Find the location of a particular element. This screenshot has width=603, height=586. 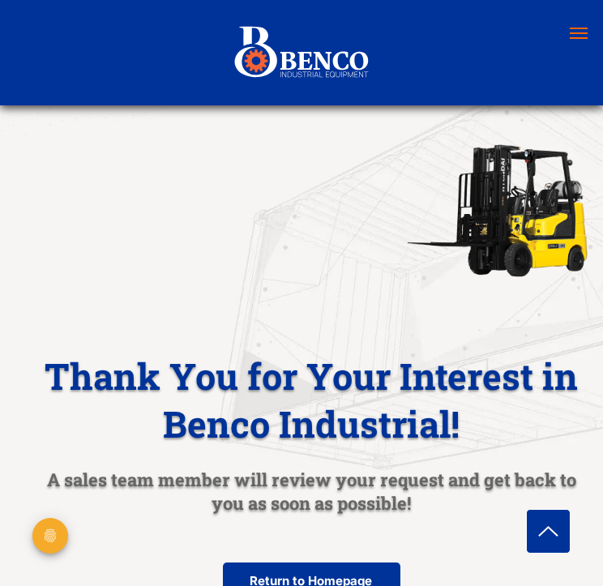

span: Thank You for Your Interest in Benco Industrial! is located at coordinates (311, 400).